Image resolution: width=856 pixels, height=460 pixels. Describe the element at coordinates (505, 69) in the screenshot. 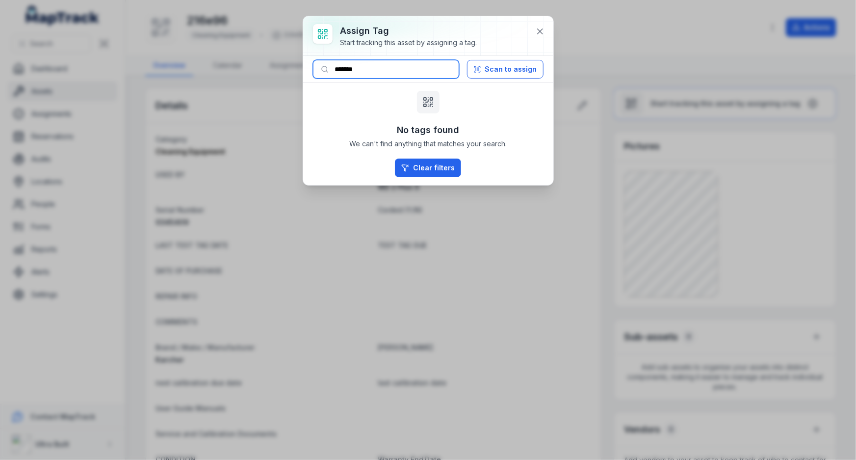

I see `button: Scan to assign` at that location.